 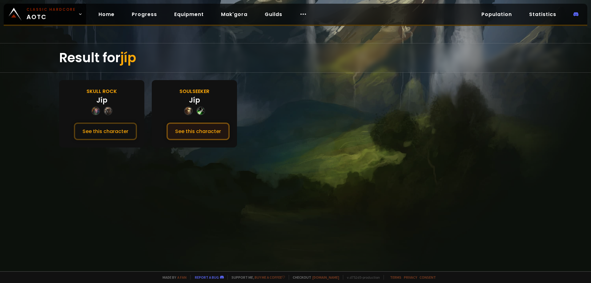 I want to click on small: Classic Hardcore, so click(x=51, y=10).